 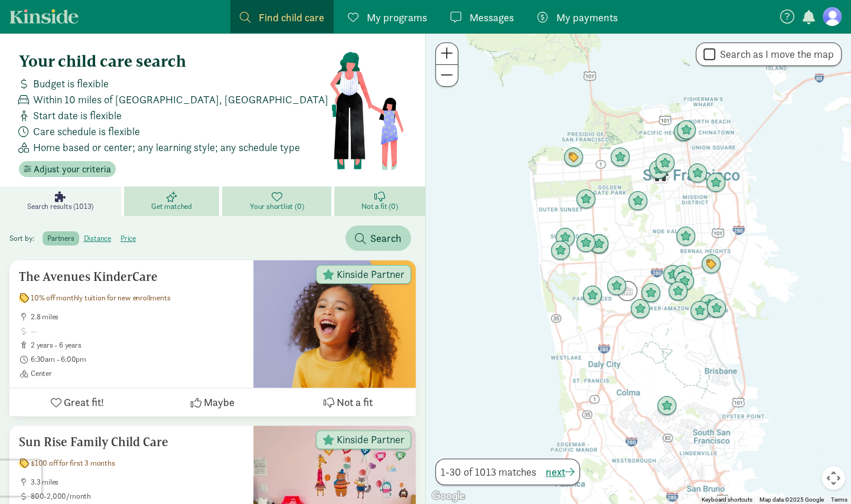 I want to click on h5: The Avenues KinderCare, so click(x=131, y=277).